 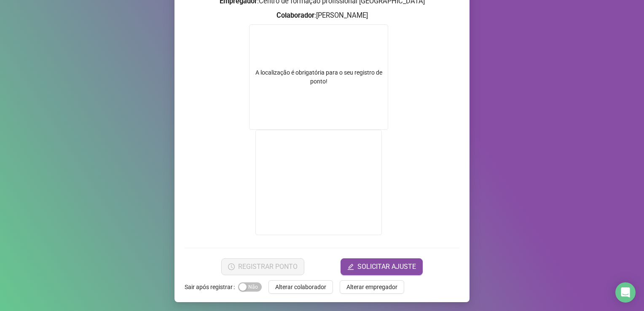 What do you see at coordinates (300, 287) in the screenshot?
I see `button: Alterar colaborador` at bounding box center [300, 287].